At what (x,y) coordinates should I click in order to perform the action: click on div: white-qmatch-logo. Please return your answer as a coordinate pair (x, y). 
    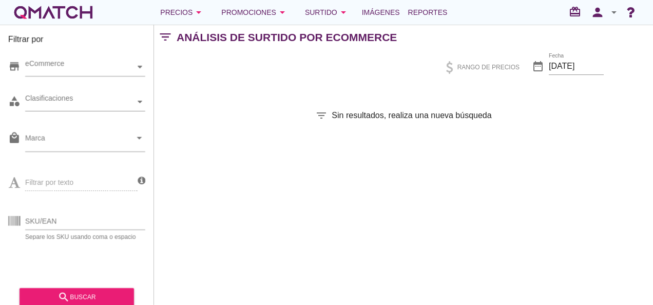
    Looking at the image, I should click on (53, 12).